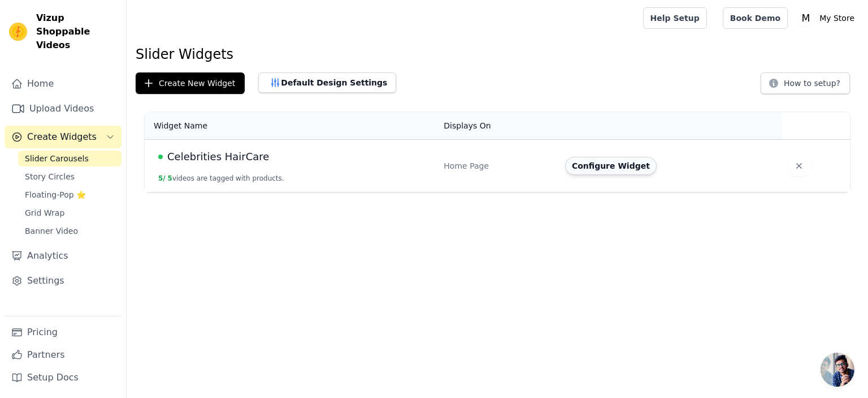  Describe the element at coordinates (799, 166) in the screenshot. I see `button: Delete widget` at that location.